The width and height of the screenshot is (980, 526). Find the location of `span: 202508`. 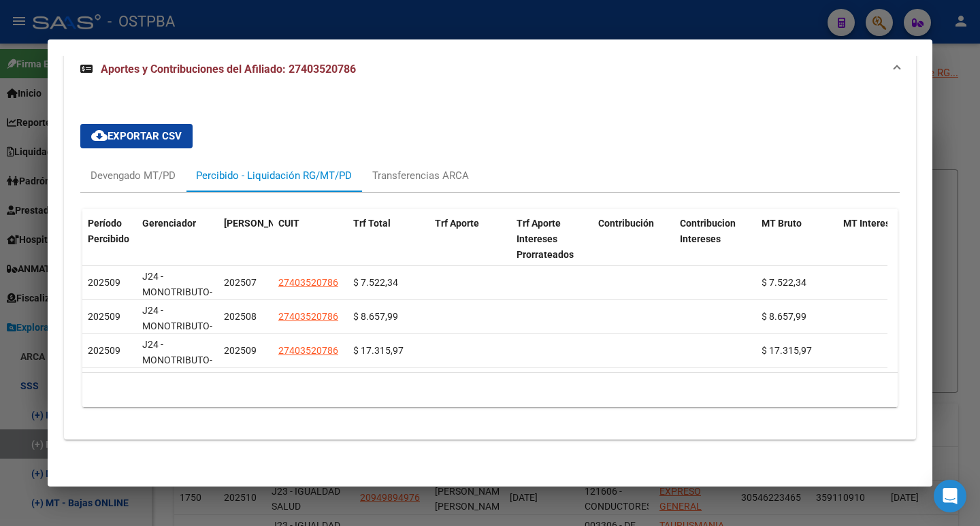

span: 202508 is located at coordinates (240, 316).